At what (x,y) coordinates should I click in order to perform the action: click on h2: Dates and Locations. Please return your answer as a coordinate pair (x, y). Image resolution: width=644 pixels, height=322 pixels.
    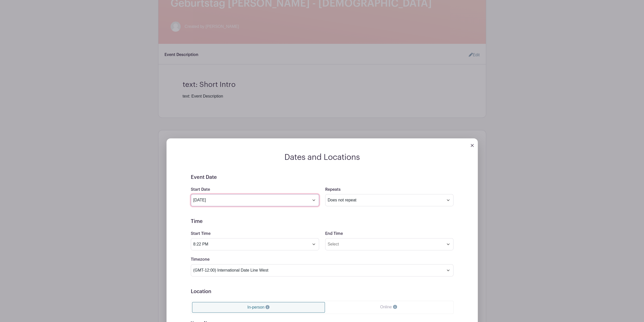
    Looking at the image, I should click on (322, 157).